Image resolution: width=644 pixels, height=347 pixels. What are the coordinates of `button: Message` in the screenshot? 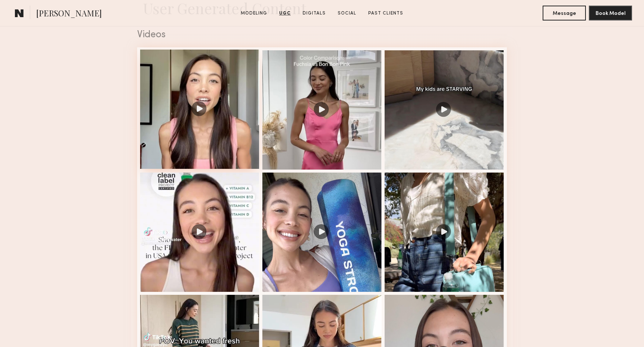 It's located at (564, 13).